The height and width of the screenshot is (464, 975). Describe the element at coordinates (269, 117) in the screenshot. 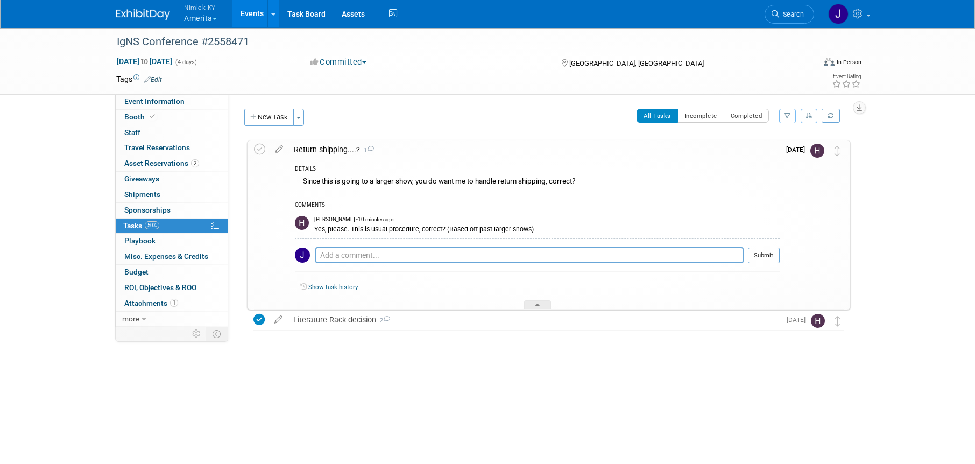

I see `button: New Task` at that location.